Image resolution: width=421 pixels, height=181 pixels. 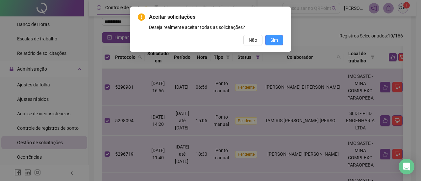 I want to click on span: exclamation-circle, so click(x=142, y=17).